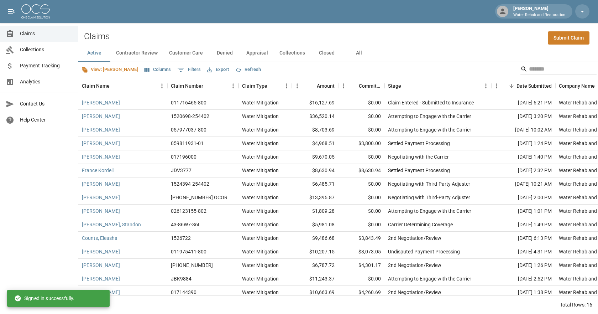  I want to click on div: Claim Name, so click(123, 86).